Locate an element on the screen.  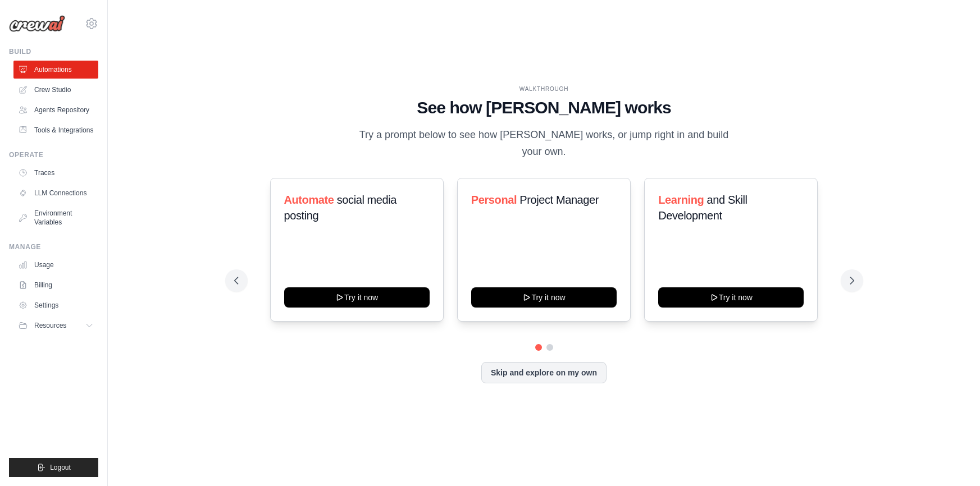
div: Build is located at coordinates (54, 51).